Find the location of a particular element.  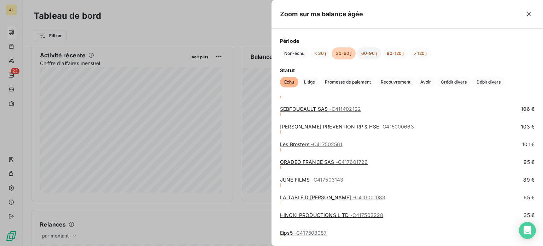

span: 101 € is located at coordinates (528, 144).